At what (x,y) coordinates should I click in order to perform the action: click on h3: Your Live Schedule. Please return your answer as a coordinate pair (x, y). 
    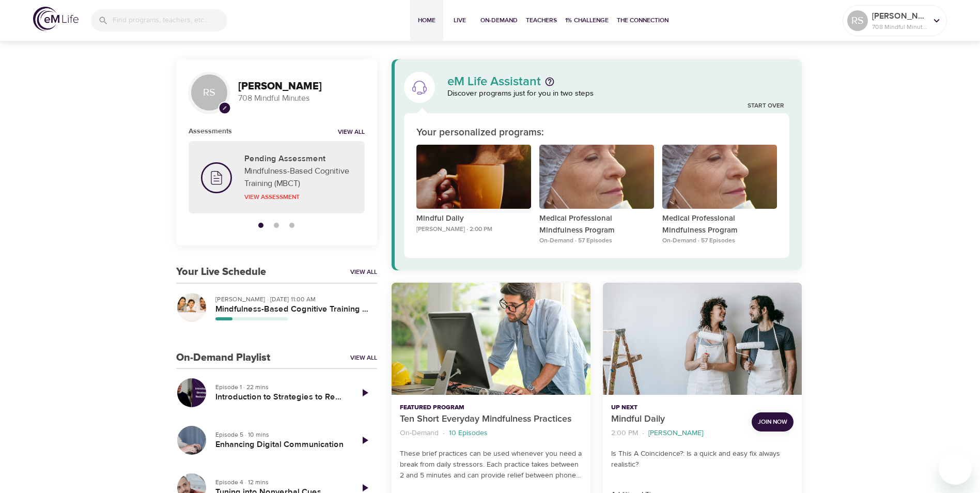
    Looking at the image, I should click on (221, 271).